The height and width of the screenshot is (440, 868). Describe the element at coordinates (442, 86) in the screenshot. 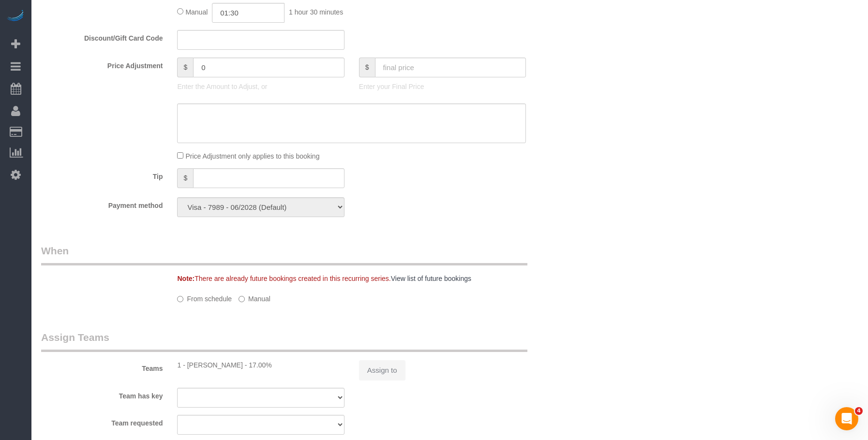

I see `p: Enter your Final Price` at that location.